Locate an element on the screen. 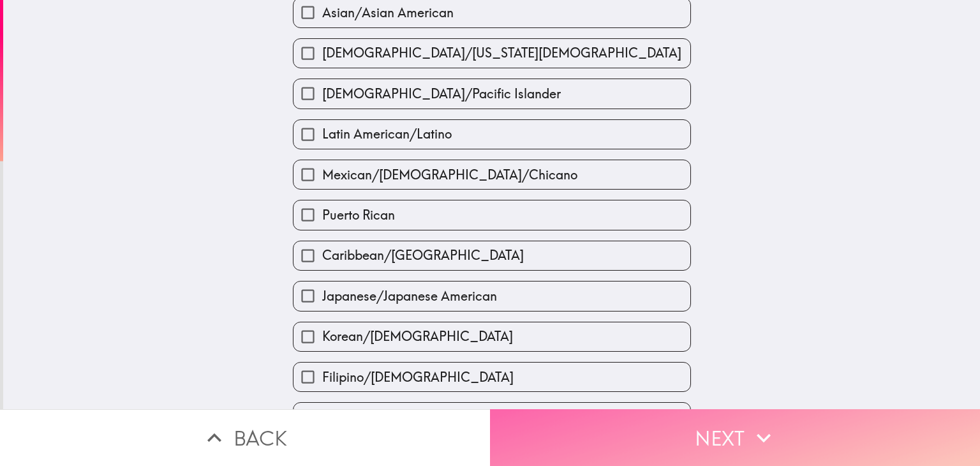 The image size is (980, 466). button: Japanese/Japanese American is located at coordinates (492, 295).